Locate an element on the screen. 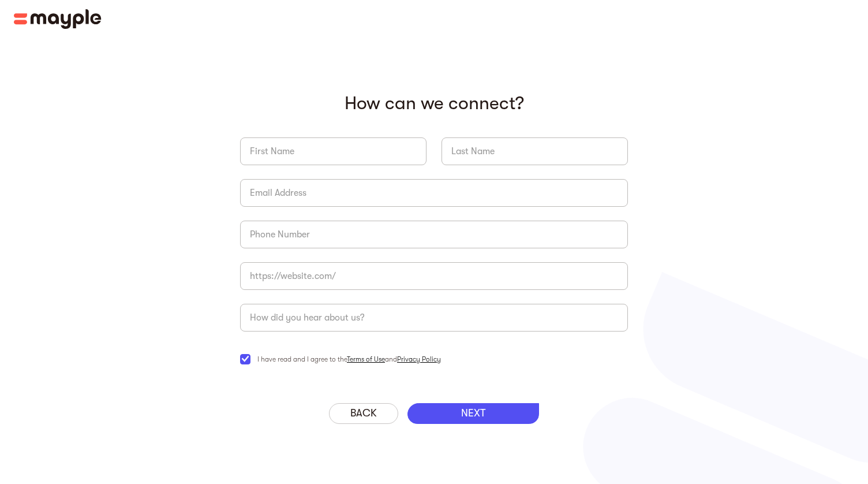  form: briefForm is located at coordinates (434, 241).